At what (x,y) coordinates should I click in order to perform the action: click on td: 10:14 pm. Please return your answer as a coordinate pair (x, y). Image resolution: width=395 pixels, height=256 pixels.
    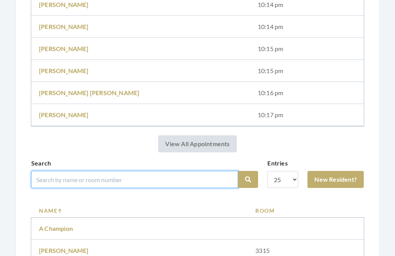
    Looking at the image, I should click on (307, 27).